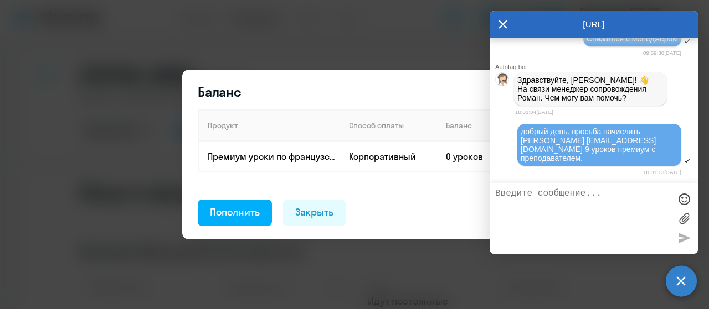 This screenshot has height=309, width=709. I want to click on td: 0 уроков, so click(473, 157).